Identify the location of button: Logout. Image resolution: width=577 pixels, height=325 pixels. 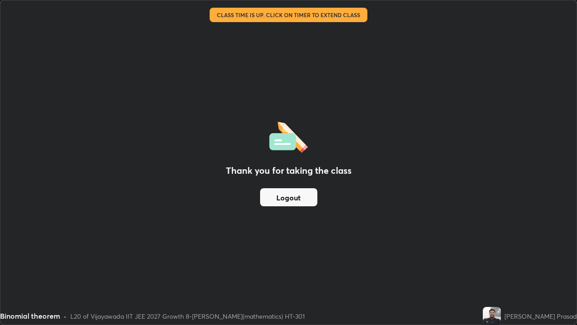
(289, 197).